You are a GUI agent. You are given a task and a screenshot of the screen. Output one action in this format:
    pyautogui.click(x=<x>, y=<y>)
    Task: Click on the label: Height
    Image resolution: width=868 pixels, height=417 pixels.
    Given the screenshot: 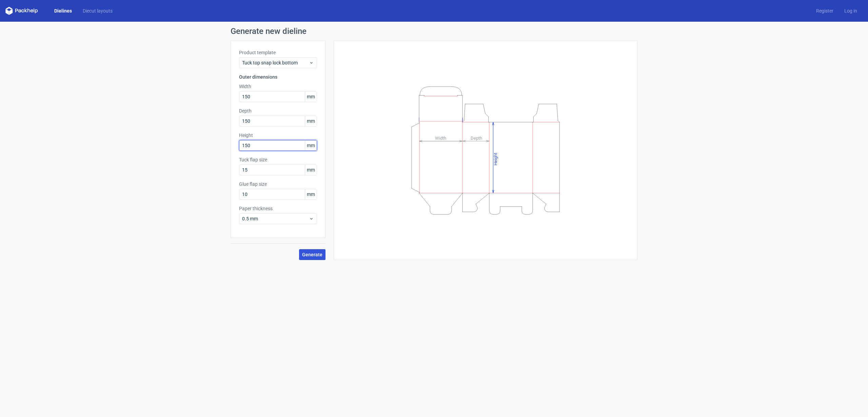 What is the action you would take?
    pyautogui.click(x=278, y=135)
    